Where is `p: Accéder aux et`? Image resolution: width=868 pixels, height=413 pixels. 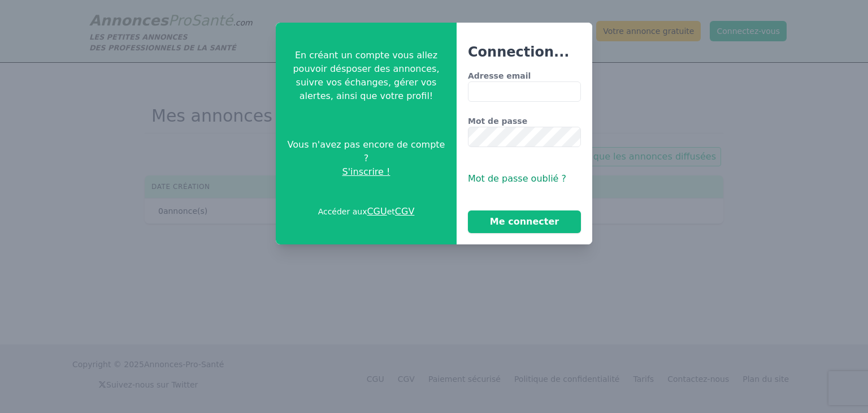 p: Accéder aux et is located at coordinates (366, 212).